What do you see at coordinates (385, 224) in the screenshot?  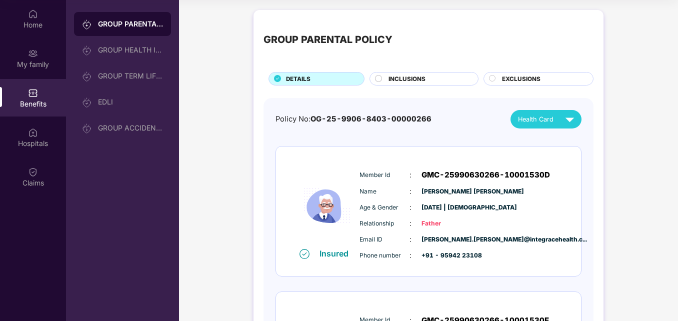 I see `span: Relationship` at bounding box center [385, 224].